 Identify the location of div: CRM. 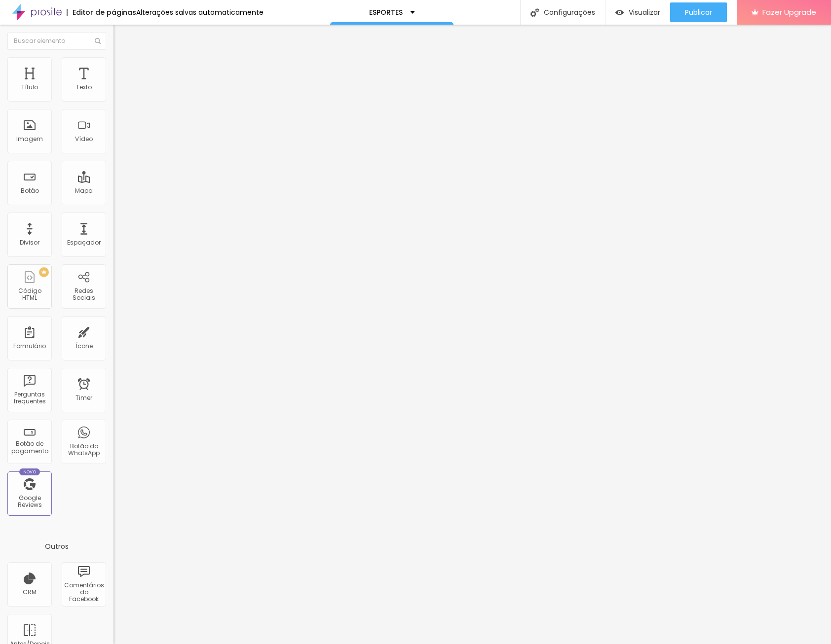
(30, 592).